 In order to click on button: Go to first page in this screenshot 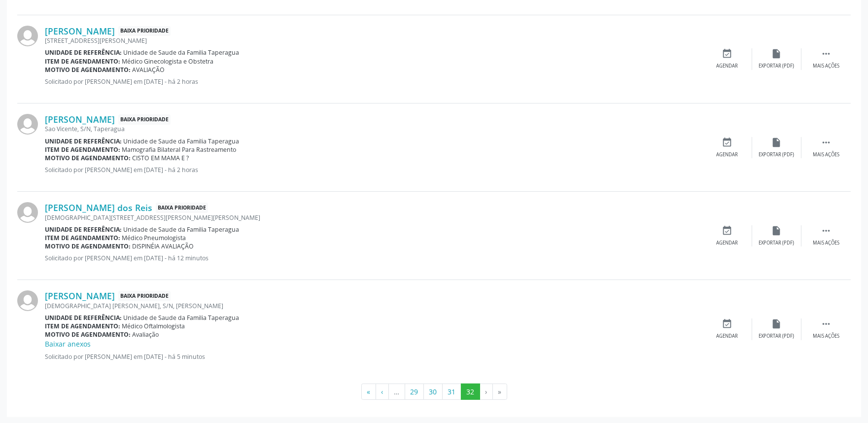, I will do `click(369, 392)`.